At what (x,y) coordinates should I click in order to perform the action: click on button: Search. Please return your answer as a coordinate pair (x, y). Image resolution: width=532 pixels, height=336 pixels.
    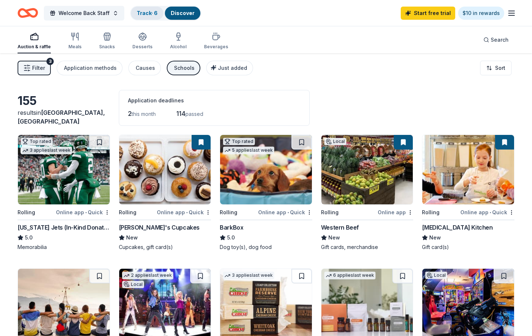
    Looking at the image, I should click on (496, 40).